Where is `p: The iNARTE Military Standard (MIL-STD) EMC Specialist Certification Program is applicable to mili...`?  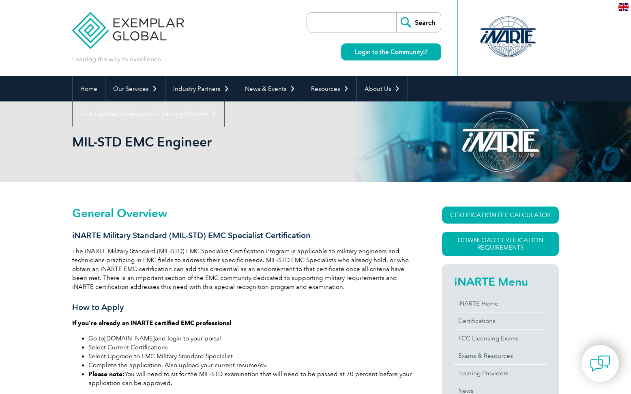
p: The iNARTE Military Standard (MIL-STD) EMC Specialist Certification Program is applicable to mili... is located at coordinates (242, 269).